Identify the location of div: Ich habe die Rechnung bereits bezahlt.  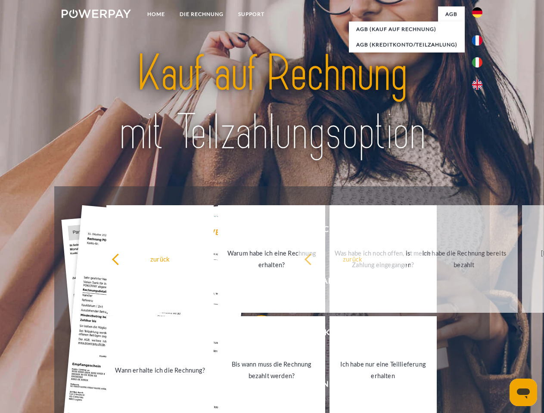
(464, 259).